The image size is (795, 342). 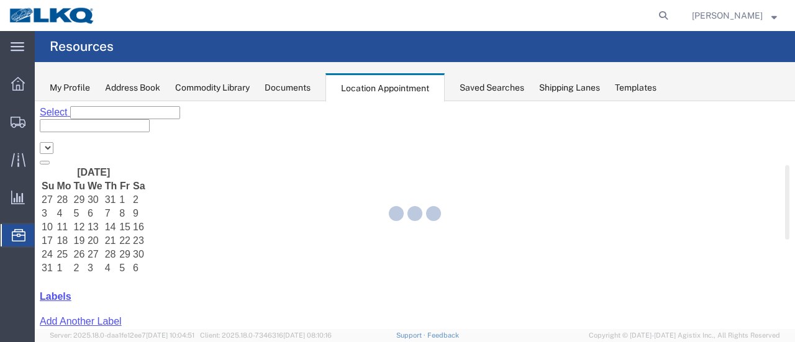 I want to click on th: Su, so click(x=13, y=85).